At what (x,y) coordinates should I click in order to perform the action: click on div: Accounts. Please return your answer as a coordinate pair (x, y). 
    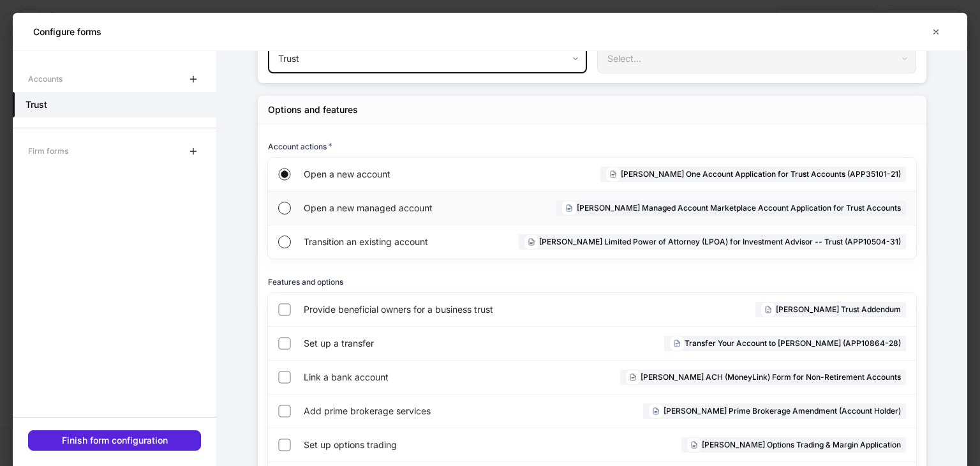
    Looking at the image, I should click on (45, 79).